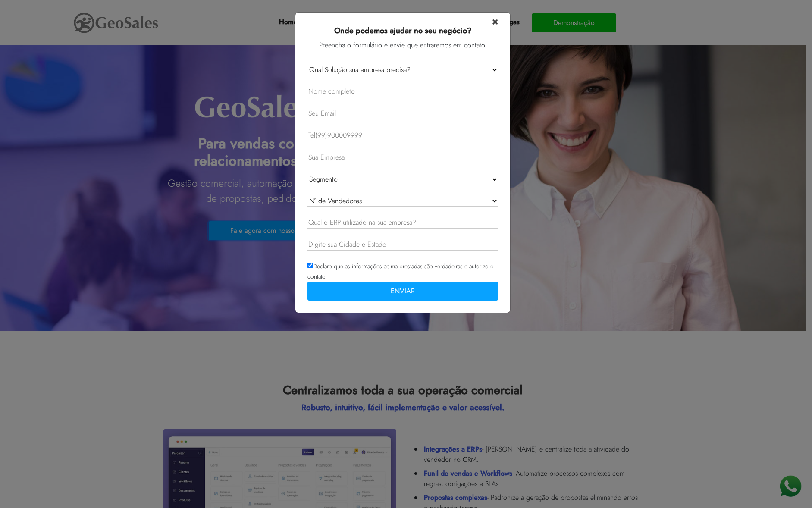  Describe the element at coordinates (403, 279) in the screenshot. I see `small: Declaro que as informações acima prestadas são verdadeiras e autorizo o contato.` at that location.